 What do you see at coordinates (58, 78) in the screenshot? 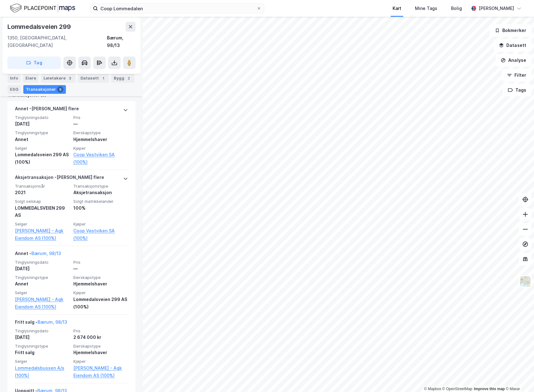
I see `div: Leietakere` at bounding box center [58, 78].